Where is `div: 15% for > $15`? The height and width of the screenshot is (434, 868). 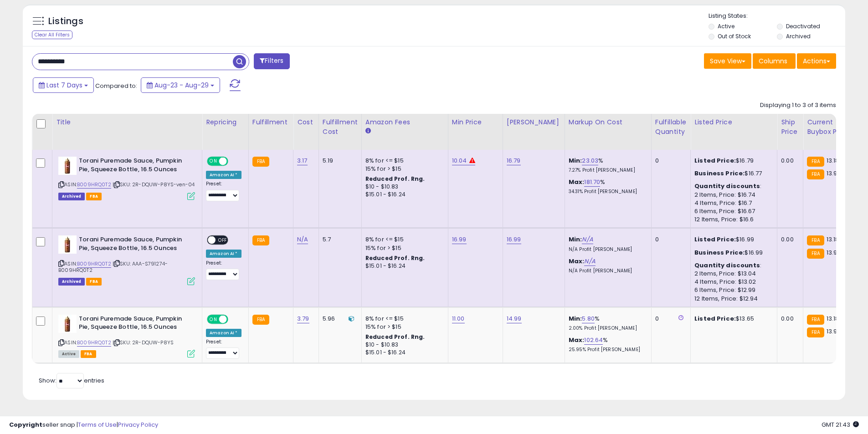 div: 15% for > $15 is located at coordinates (403, 248).